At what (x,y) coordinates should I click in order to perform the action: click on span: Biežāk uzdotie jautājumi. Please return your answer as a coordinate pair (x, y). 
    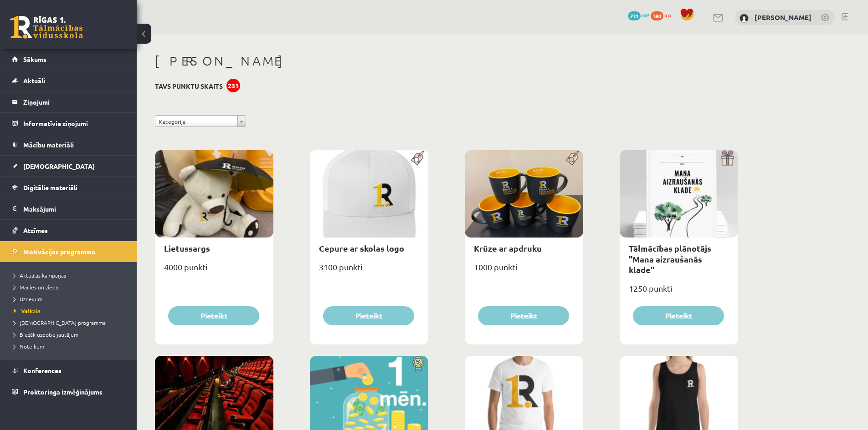
    Looking at the image, I should click on (46, 335).